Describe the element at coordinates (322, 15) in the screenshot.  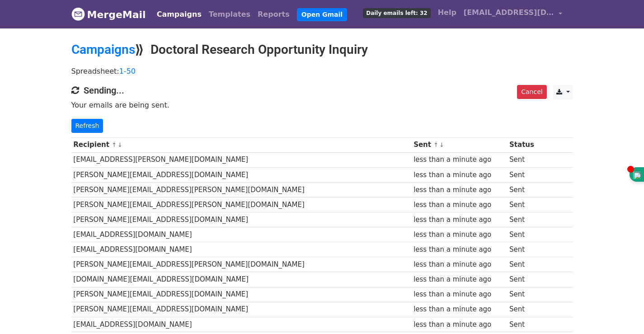
I see `a: Open Gmail` at that location.